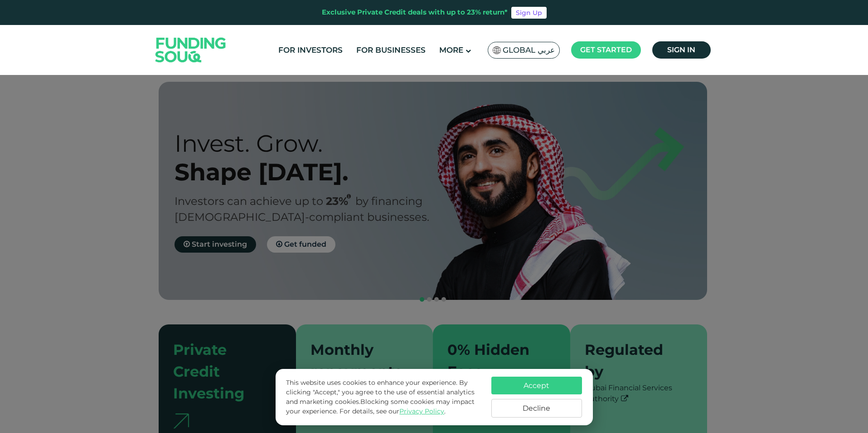 This screenshot has height=433, width=868. What do you see at coordinates (380, 406) in the screenshot?
I see `span: Blocking some cookies may impact your experience.` at bounding box center [380, 406].